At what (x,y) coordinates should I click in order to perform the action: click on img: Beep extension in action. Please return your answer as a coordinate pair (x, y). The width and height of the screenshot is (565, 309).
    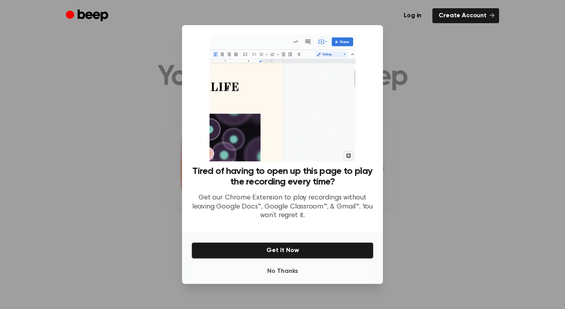
    Looking at the image, I should click on (282, 98).